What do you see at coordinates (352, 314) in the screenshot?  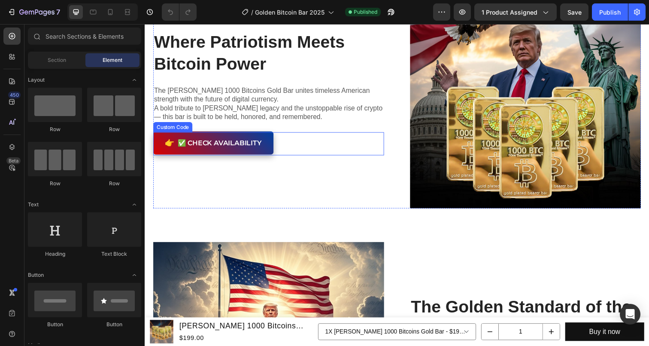 I see `button: decrement` at bounding box center [352, 314].